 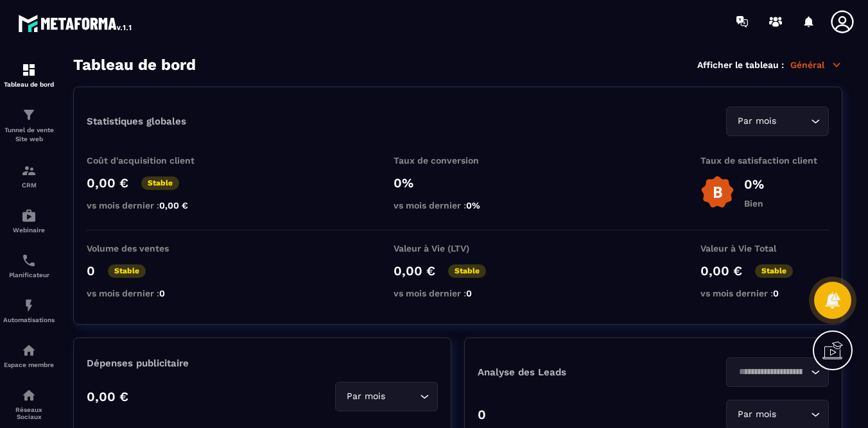 What do you see at coordinates (815, 64) in the screenshot?
I see `p: Général` at bounding box center [815, 64].